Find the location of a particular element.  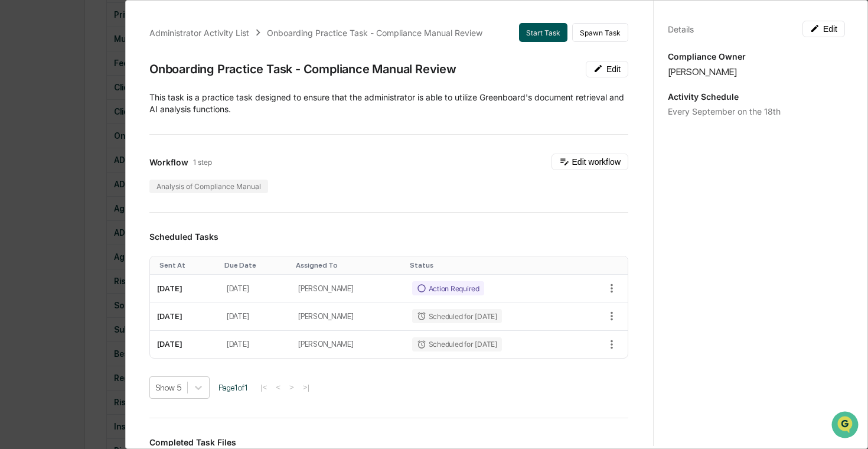

span: Workflow is located at coordinates (169, 162).